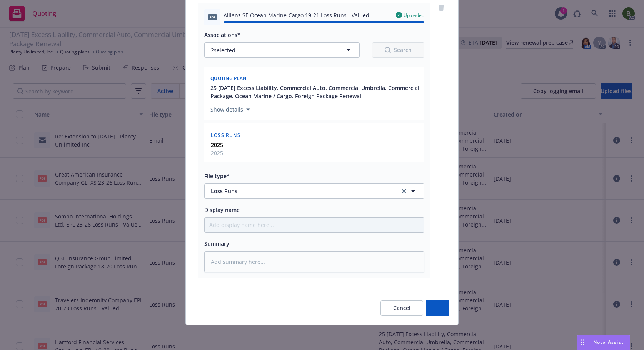 This screenshot has height=350, width=644. I want to click on div: Drag to move, so click(582, 342).